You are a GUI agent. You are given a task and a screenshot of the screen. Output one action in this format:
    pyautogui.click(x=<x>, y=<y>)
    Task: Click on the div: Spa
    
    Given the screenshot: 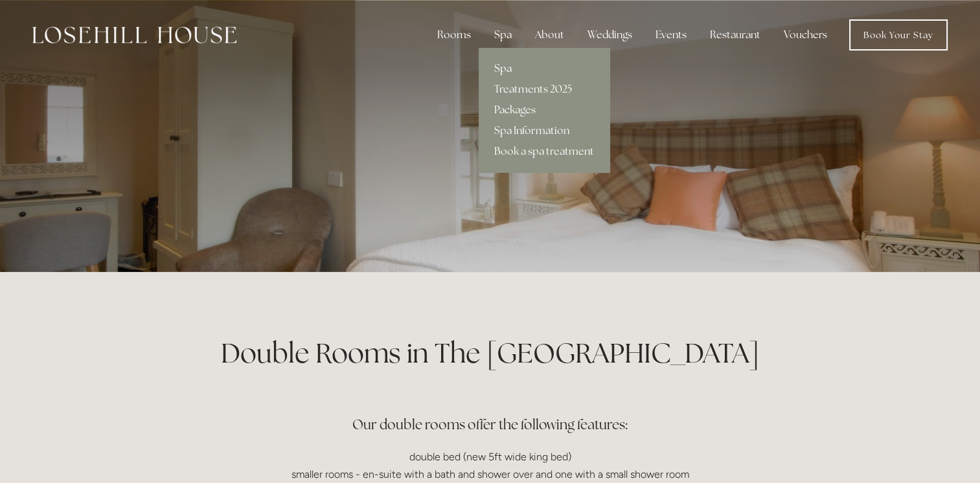 What is the action you would take?
    pyautogui.click(x=503, y=35)
    